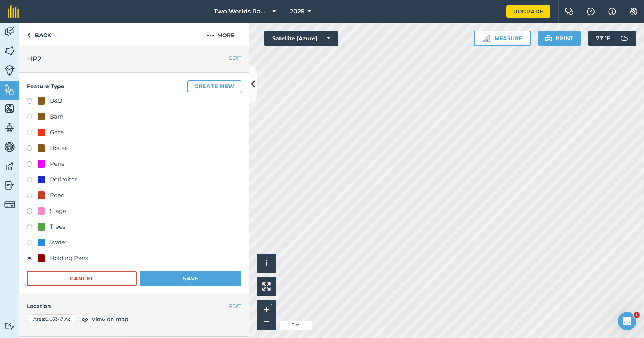 The image size is (644, 338). Describe the element at coordinates (301, 38) in the screenshot. I see `button: Satellite (Azure)` at that location.